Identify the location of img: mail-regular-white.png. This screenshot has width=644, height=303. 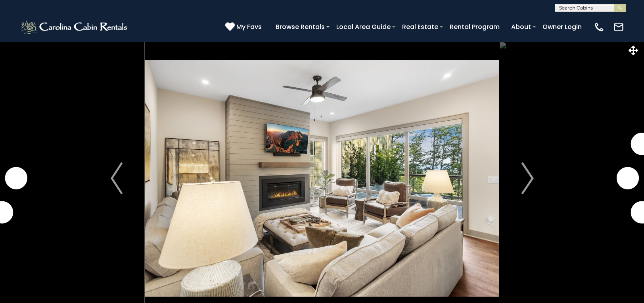
(619, 27).